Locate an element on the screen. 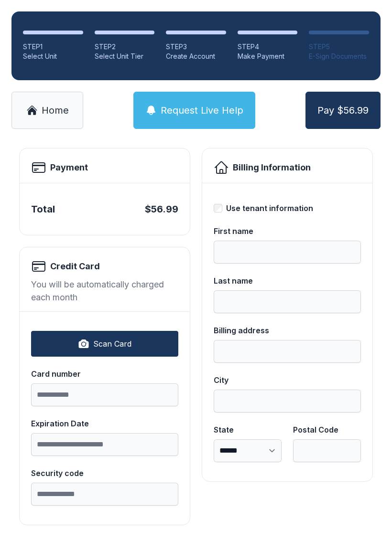  input: City is located at coordinates (287, 401).